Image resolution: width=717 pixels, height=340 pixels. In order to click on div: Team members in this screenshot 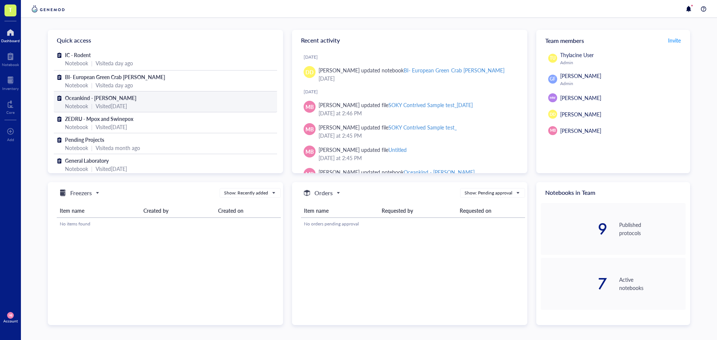, I will do `click(613, 40)`.